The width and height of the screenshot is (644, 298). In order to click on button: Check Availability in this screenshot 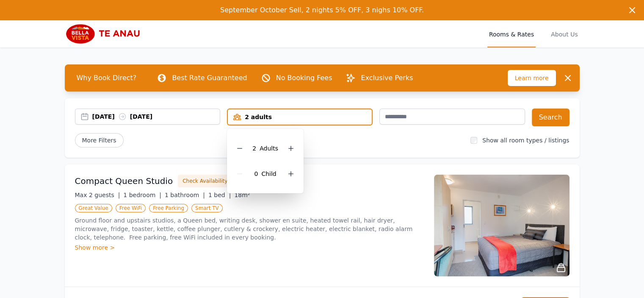, I will do `click(205, 181)`.